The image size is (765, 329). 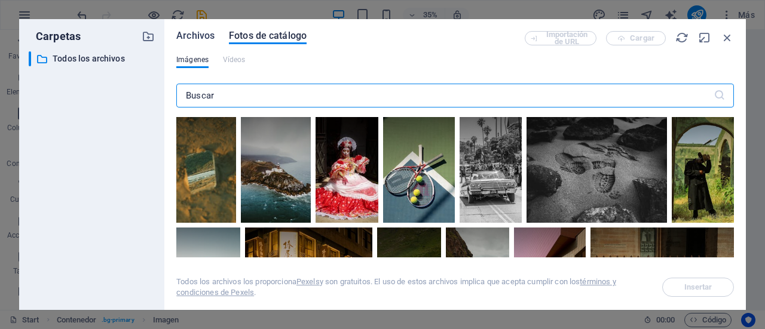 What do you see at coordinates (445, 96) in the screenshot?
I see `input: Buscar` at bounding box center [445, 96].